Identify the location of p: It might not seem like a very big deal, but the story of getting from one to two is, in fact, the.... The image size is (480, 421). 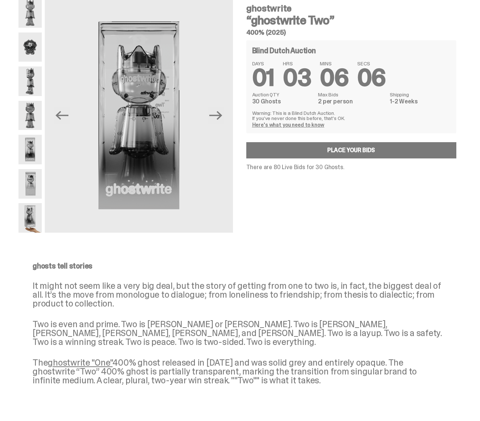
(237, 295).